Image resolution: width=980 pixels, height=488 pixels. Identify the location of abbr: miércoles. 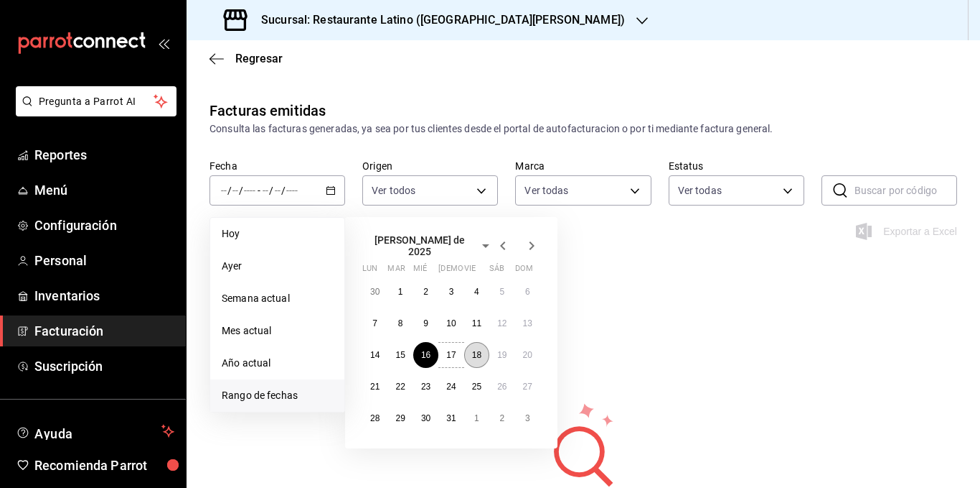
(420, 271).